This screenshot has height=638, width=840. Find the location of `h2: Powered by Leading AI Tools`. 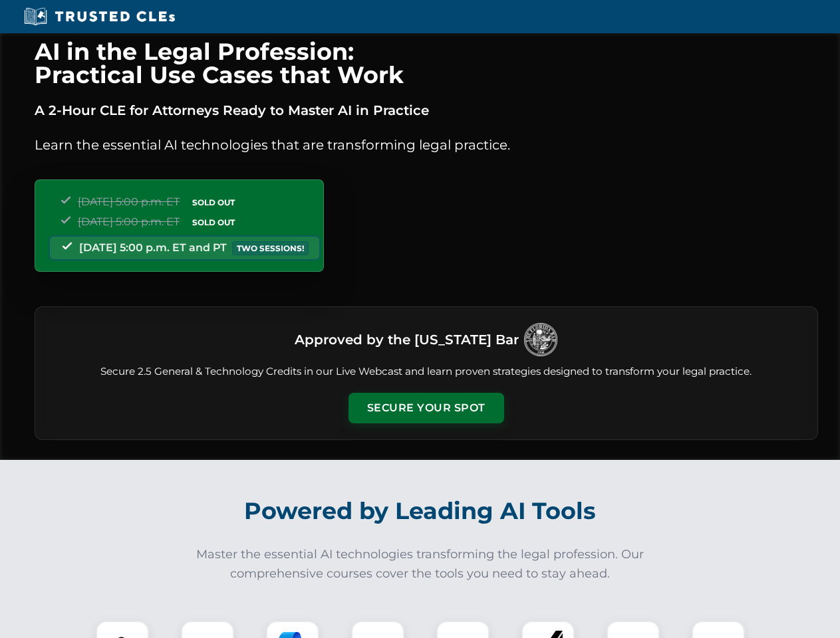

h2: Powered by Leading AI Tools is located at coordinates (420, 511).